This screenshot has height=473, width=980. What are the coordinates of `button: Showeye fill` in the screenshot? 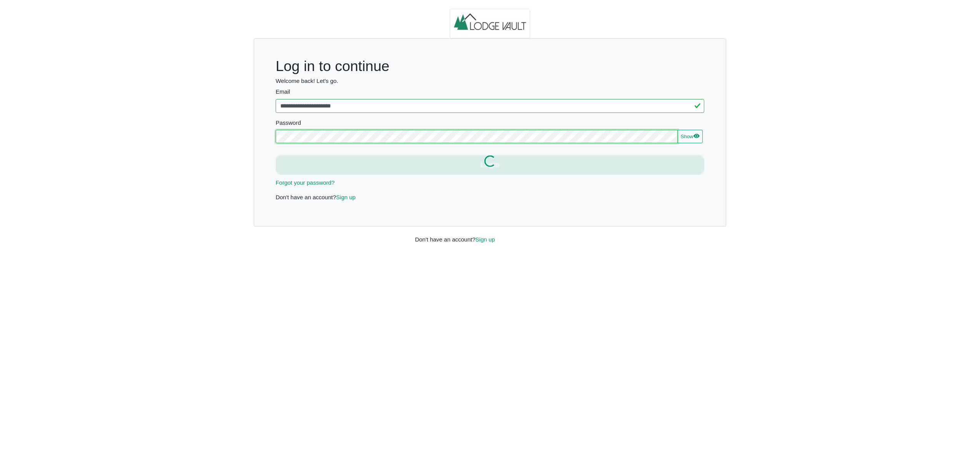 It's located at (690, 137).